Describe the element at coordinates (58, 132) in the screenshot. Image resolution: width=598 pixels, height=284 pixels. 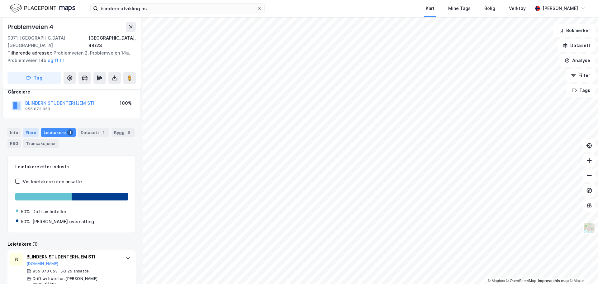
I see `div: Leietakere` at that location.